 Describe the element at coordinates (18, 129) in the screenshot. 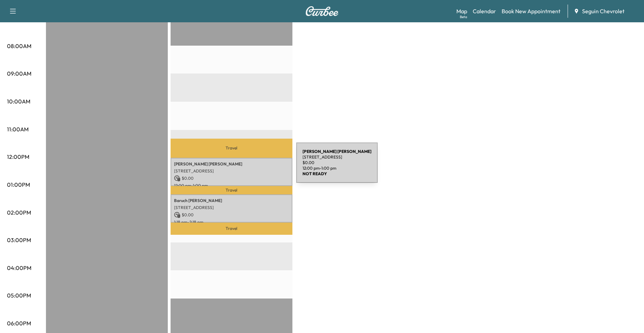

I see `p: 11:00AM` at that location.